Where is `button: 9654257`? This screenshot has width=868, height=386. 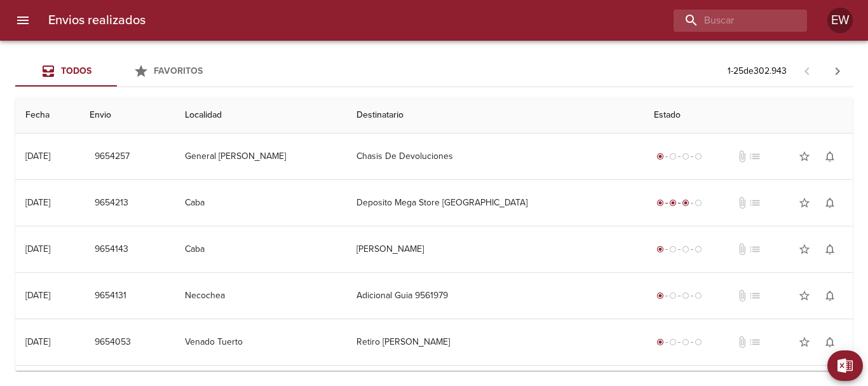 button: 9654257 is located at coordinates (112, 157).